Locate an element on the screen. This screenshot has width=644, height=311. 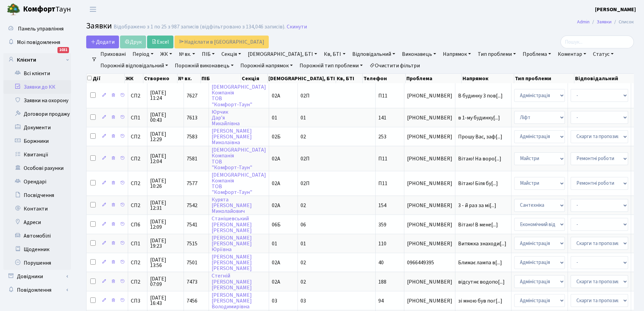
a: Заявки is located at coordinates (603, 22).